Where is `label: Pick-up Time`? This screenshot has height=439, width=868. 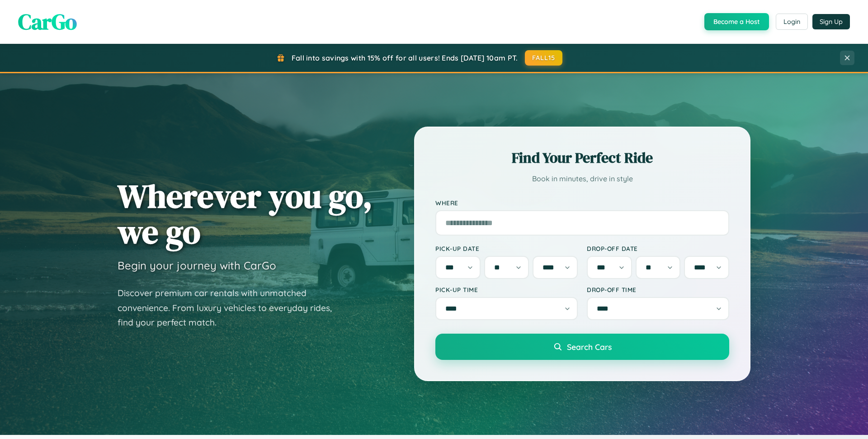
label: Pick-up Time is located at coordinates (506, 289).